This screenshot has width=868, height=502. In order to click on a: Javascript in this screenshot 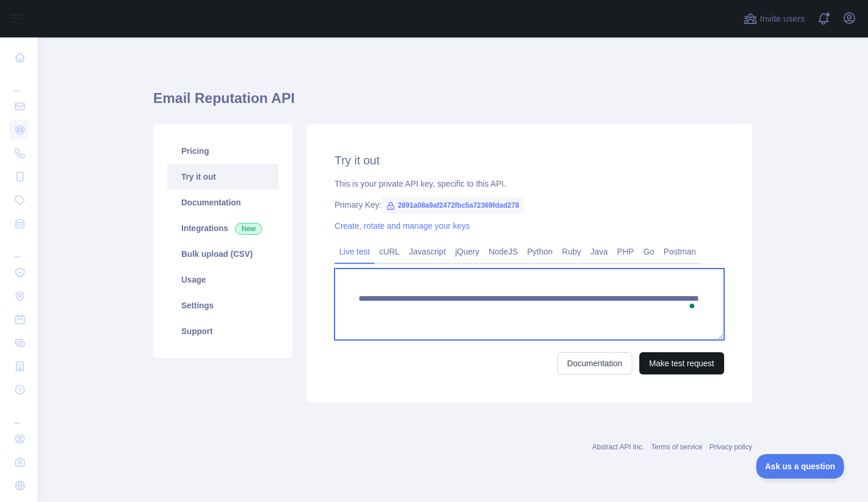, I will do `click(426, 252)`.